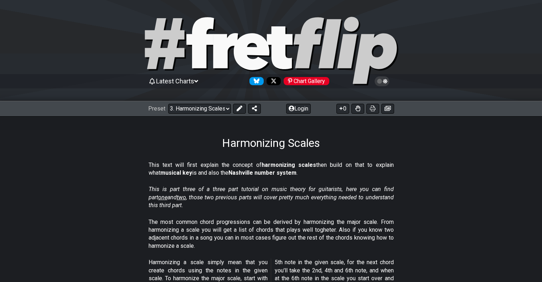 This screenshot has width=542, height=282. What do you see at coordinates (387, 109) in the screenshot?
I see `button: Create image` at bounding box center [387, 109].